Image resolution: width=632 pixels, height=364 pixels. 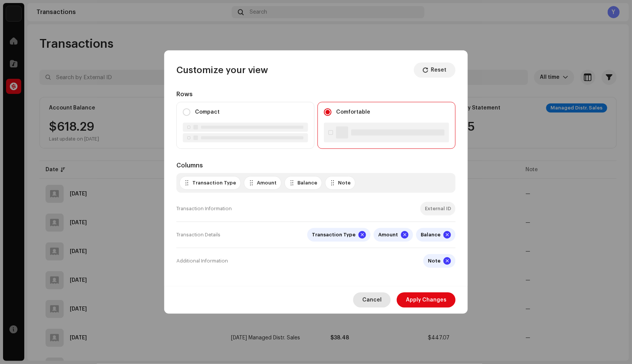 What do you see at coordinates (222, 70) in the screenshot?
I see `div: Customize your view` at bounding box center [222, 70].